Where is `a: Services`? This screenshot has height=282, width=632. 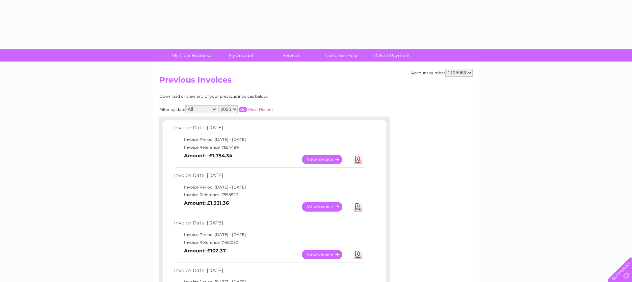
a: Services is located at coordinates (291, 55).